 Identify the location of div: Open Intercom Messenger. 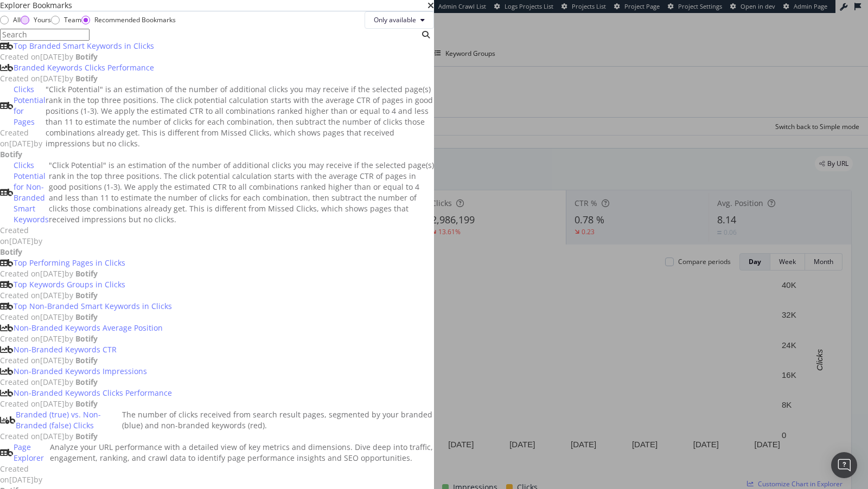
(844, 465).